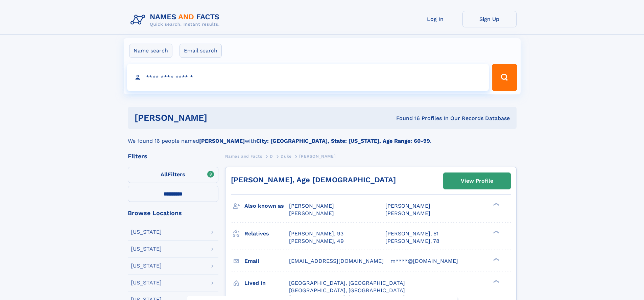  I want to click on a: Log In, so click(435, 19).